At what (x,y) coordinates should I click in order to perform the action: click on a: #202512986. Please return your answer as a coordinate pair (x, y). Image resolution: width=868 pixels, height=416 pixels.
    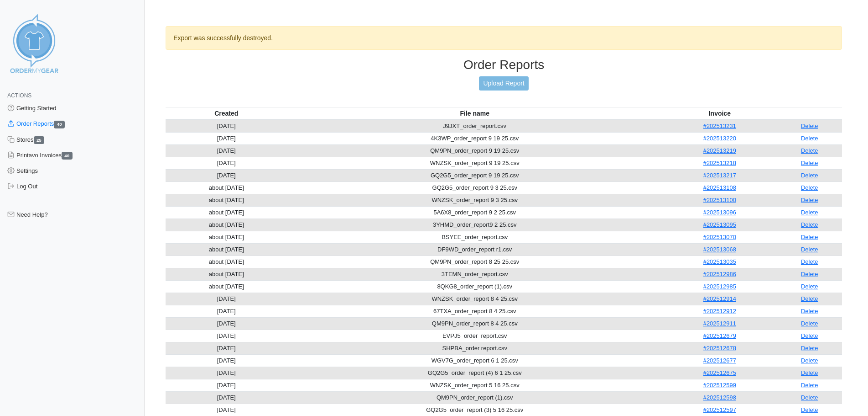
    Looking at the image, I should click on (720, 274).